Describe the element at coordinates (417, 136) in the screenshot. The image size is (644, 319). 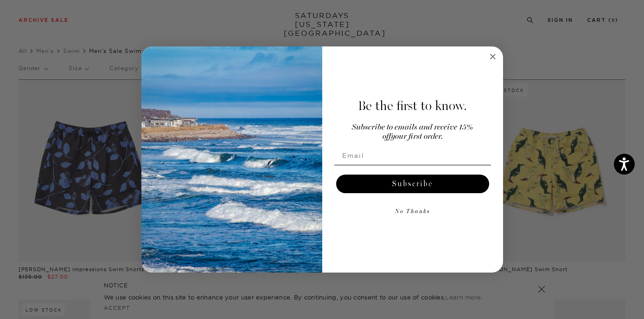
I see `span: your first order.` at that location.